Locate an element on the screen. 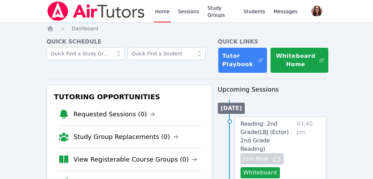 The height and width of the screenshot is (179, 373). span: Messages is located at coordinates (286, 12).